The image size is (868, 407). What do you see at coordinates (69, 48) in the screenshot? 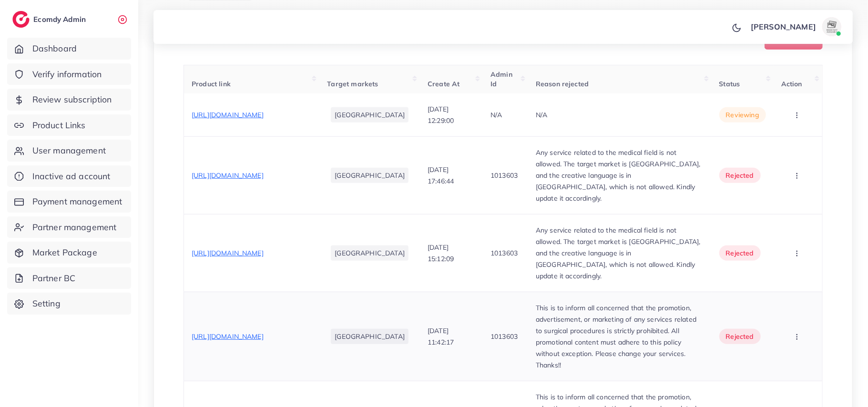
I see `a: Dashboard` at bounding box center [69, 48].